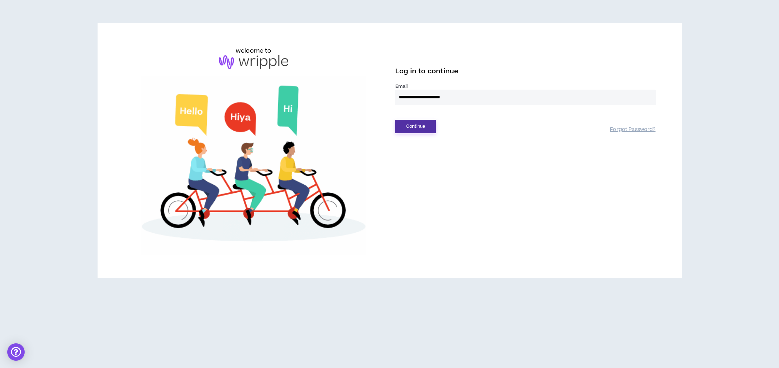 The image size is (779, 368). Describe the element at coordinates (415, 126) in the screenshot. I see `button: Continue` at that location.